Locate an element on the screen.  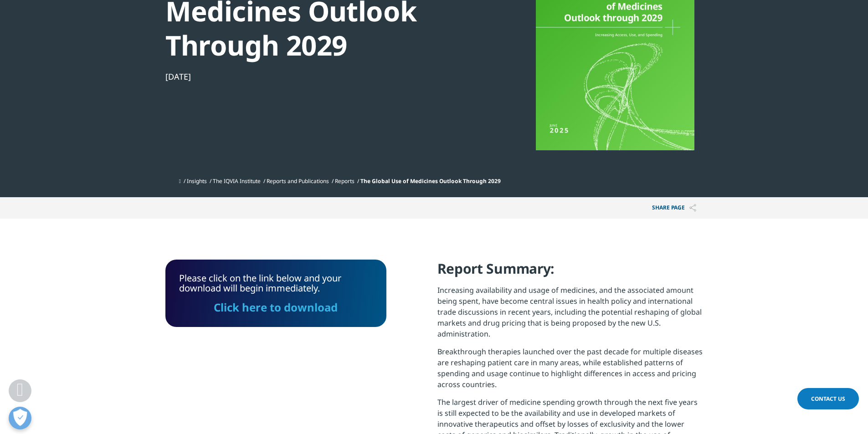
p: Increasing availability and usage of medicines, and the associated amount being spent, have becom... is located at coordinates (570, 315).